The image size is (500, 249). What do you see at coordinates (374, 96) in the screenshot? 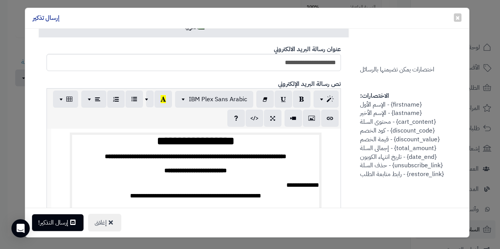
I see `strong: الاختصارات:` at bounding box center [374, 96].